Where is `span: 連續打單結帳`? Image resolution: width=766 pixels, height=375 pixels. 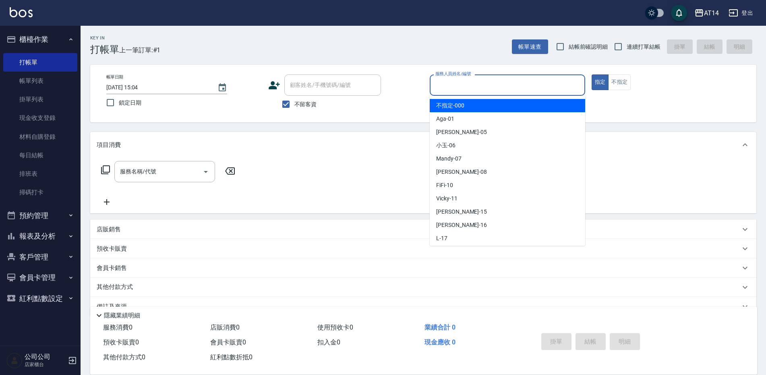 span: 連續打單結帳 is located at coordinates (644, 47).